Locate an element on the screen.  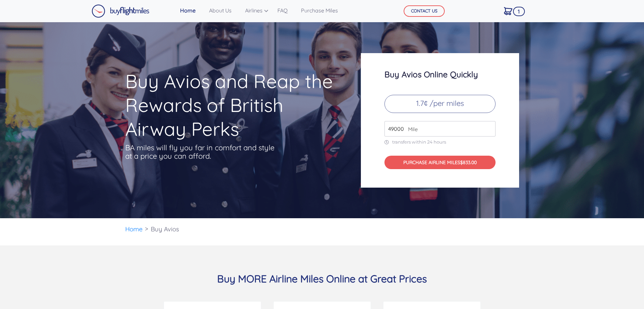
p: BA miles will fly you far in comfort and style at a price you can afford. is located at coordinates (201, 152).